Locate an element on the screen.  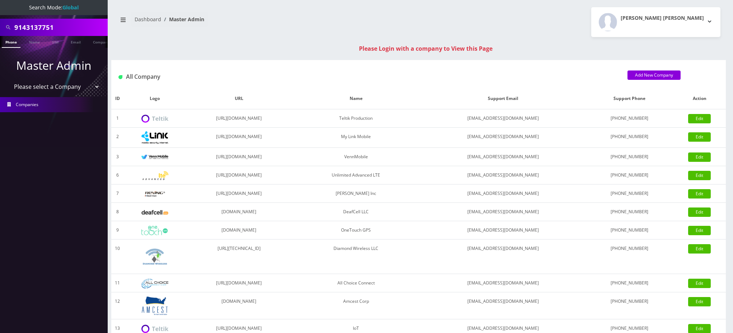
a: SIM is located at coordinates (55, 41).